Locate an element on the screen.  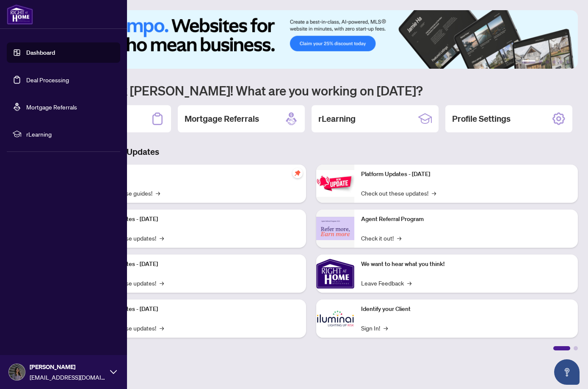
span: rLearning is located at coordinates (70, 134).